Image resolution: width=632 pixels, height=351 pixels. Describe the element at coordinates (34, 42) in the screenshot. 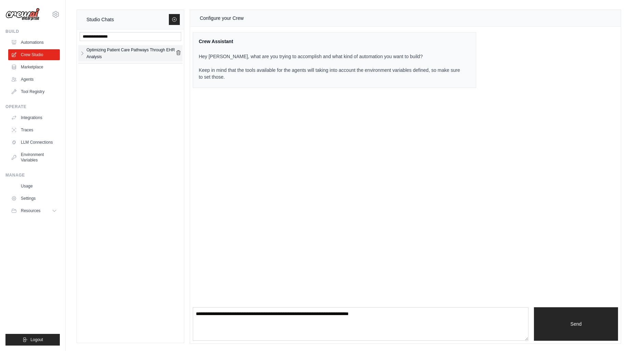

I see `a: Automations` at that location.